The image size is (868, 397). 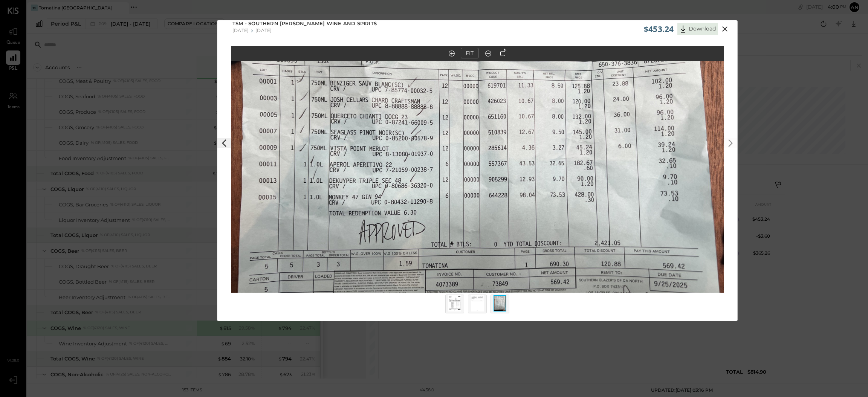 I want to click on img: Thumbnail 3, so click(x=500, y=303).